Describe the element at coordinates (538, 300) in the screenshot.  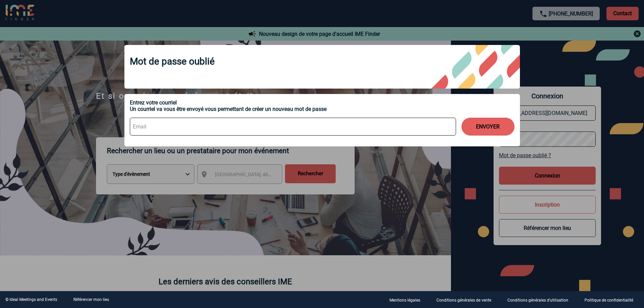
I see `p: Conditions générales d'utilisation` at that location.